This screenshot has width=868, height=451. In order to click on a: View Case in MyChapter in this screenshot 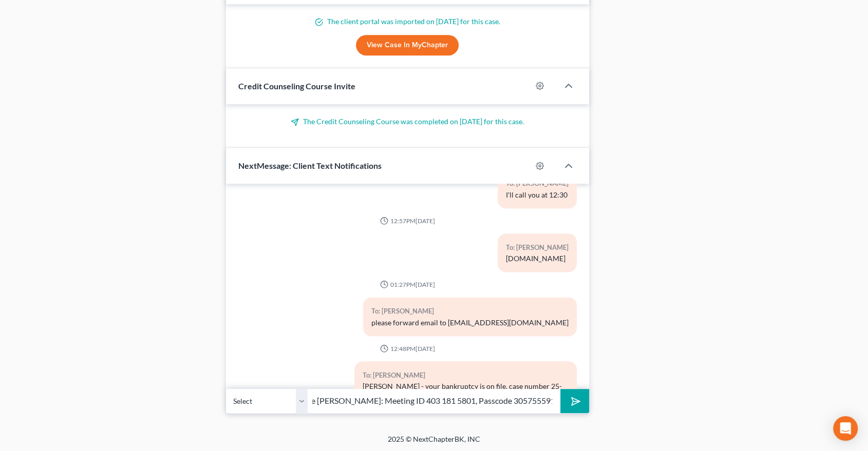, I will do `click(407, 45)`.